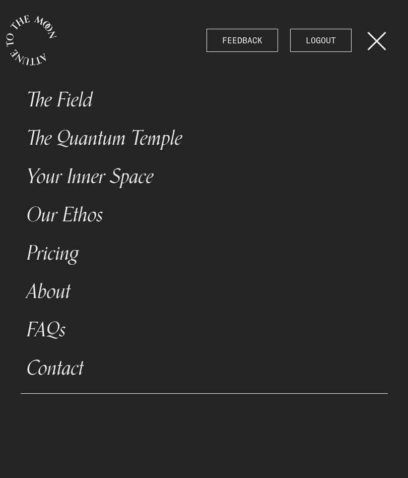  Describe the element at coordinates (242, 40) in the screenshot. I see `button: FEEDBACK` at that location.